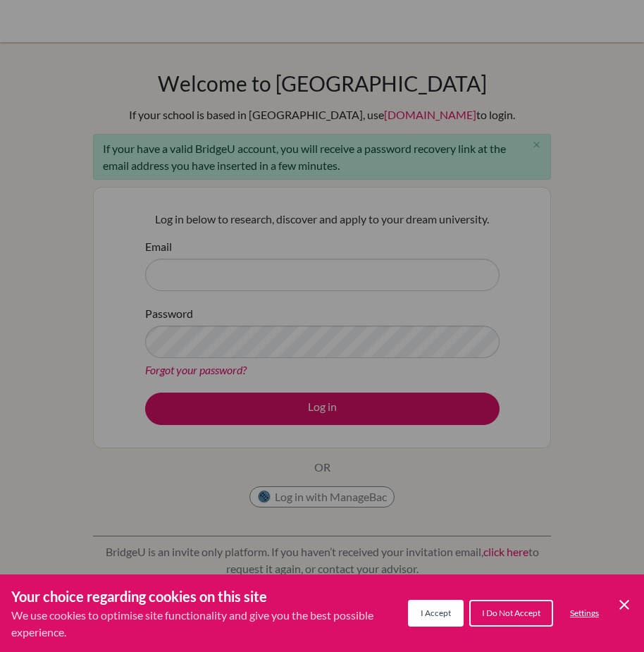 This screenshot has width=644, height=652. I want to click on span: I Do Not Accept, so click(511, 613).